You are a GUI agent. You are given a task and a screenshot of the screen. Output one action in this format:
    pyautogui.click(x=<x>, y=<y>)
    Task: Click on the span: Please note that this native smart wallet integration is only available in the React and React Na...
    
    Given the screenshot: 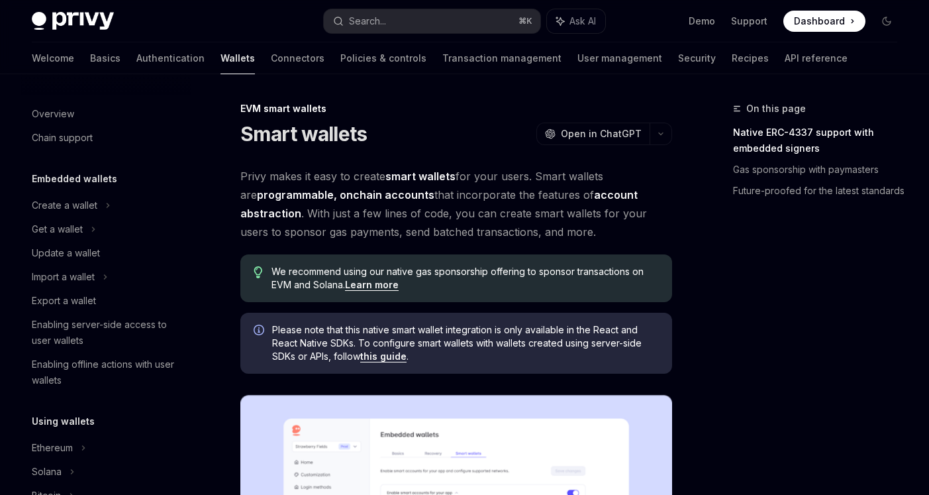 What is the action you would take?
    pyautogui.click(x=466, y=343)
    